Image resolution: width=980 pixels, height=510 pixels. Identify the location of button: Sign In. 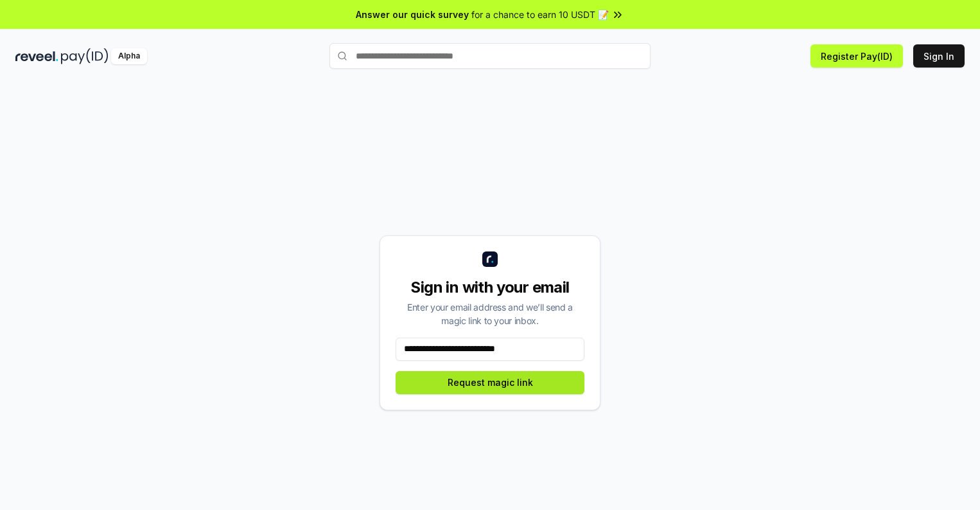
(939, 56).